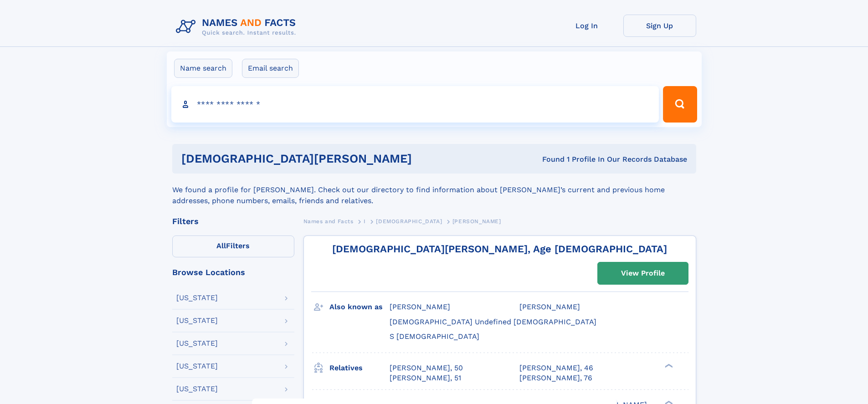 The image size is (868, 404). I want to click on a: I, so click(365, 221).